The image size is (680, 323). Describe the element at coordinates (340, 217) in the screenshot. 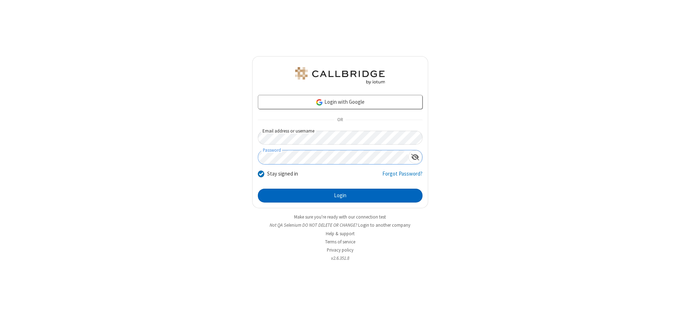

I see `a: Make sure you're ready with our connection test` at that location.